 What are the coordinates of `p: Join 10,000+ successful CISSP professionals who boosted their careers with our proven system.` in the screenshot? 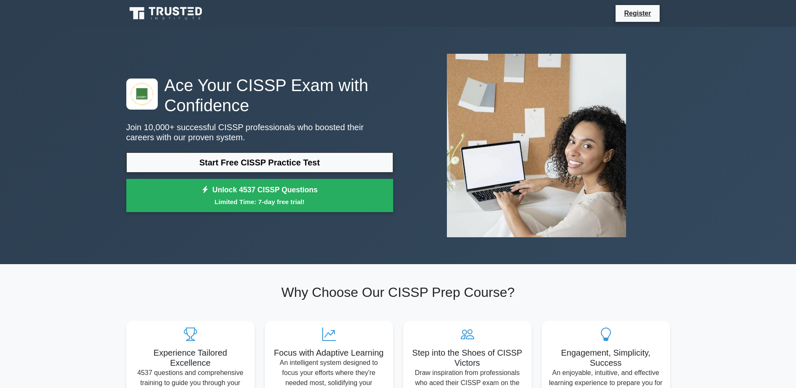 It's located at (260, 132).